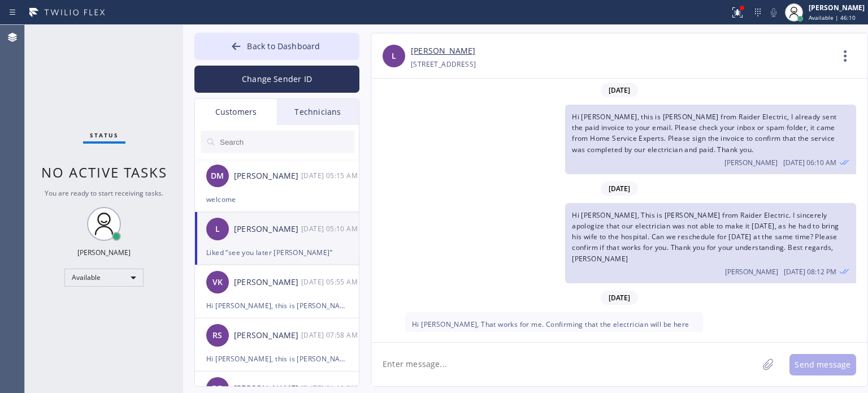 The image size is (868, 393). I want to click on span: Status, so click(104, 135).